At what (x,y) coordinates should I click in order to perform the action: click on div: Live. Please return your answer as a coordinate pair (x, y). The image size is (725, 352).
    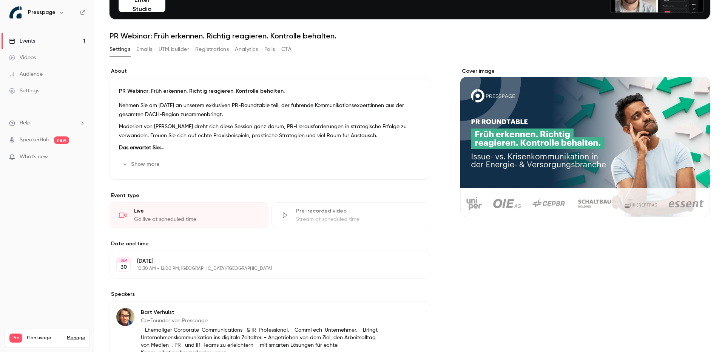
    Looking at the image, I should click on (196, 211).